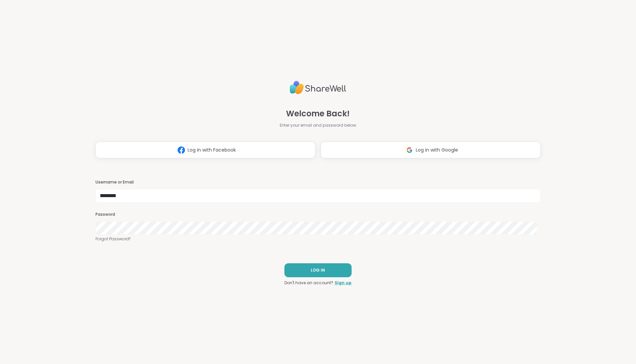  Describe the element at coordinates (318, 239) in the screenshot. I see `a: Forgot Password?` at that location.